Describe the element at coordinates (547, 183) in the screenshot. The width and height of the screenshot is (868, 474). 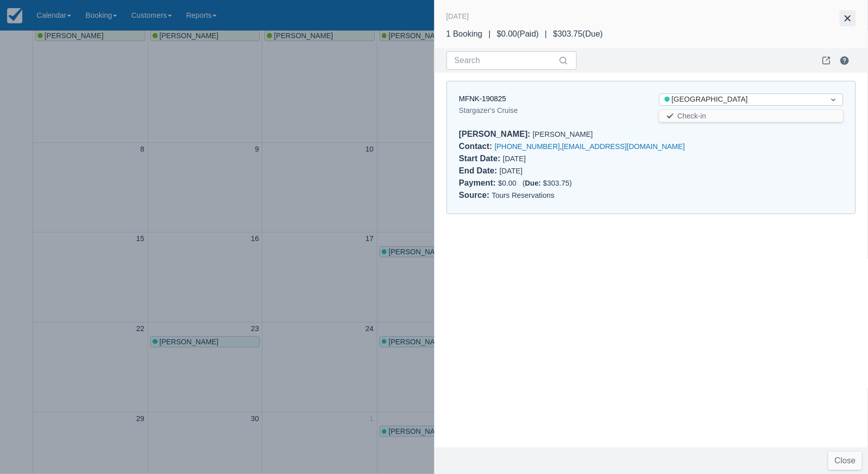
I see `span: ( $303.75 )` at that location.